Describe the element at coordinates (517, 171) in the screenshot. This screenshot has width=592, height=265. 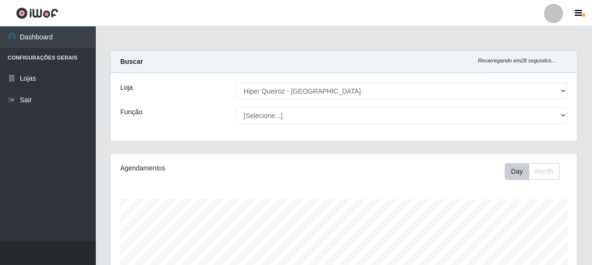
I see `button: Day` at that location.